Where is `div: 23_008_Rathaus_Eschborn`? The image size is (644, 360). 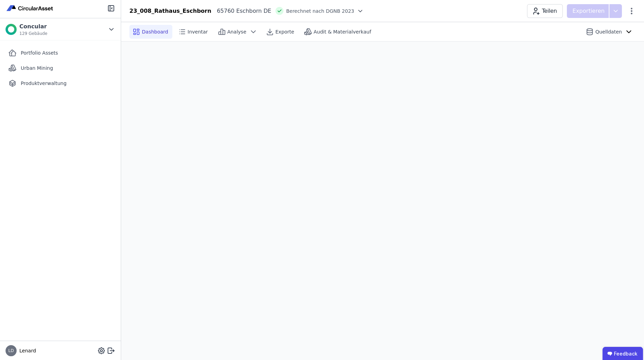 div: 23_008_Rathaus_Eschborn is located at coordinates (170, 11).